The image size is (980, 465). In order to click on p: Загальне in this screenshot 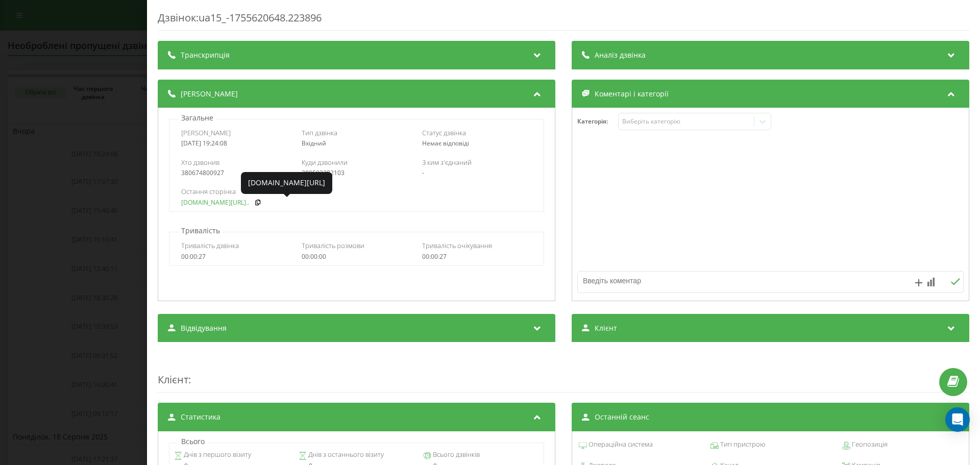, I will do `click(197, 118)`.